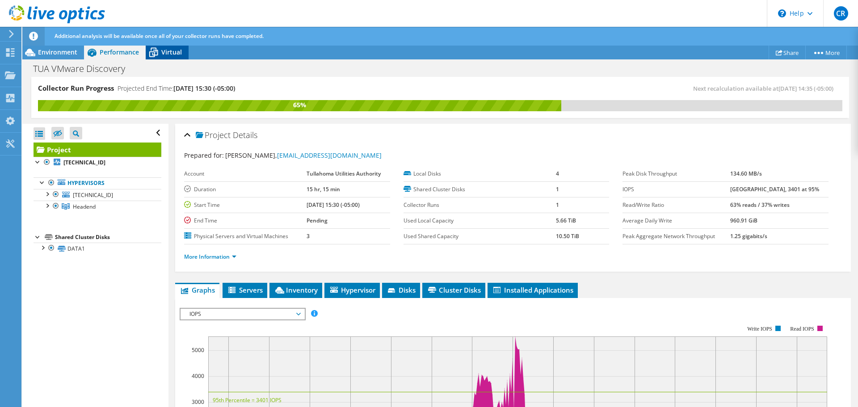  What do you see at coordinates (566, 220) in the screenshot?
I see `b: 5.66 TiB` at bounding box center [566, 220].